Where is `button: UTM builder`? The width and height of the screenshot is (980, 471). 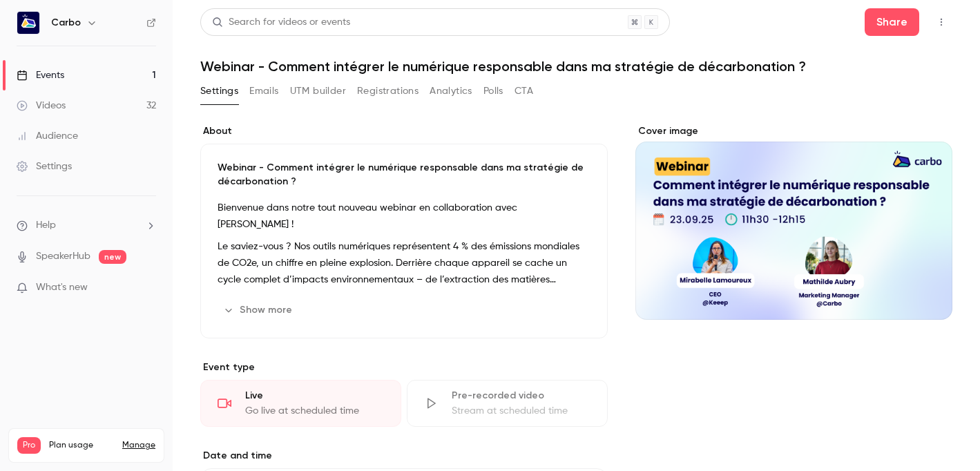
button: UTM builder is located at coordinates (317, 91).